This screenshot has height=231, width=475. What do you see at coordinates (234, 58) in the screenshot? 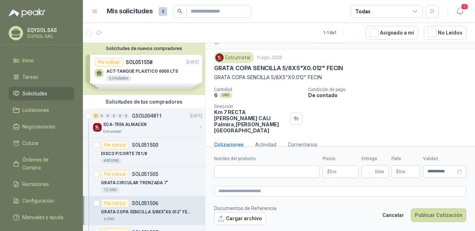
I see `div: Estrumetal` at bounding box center [234, 58].